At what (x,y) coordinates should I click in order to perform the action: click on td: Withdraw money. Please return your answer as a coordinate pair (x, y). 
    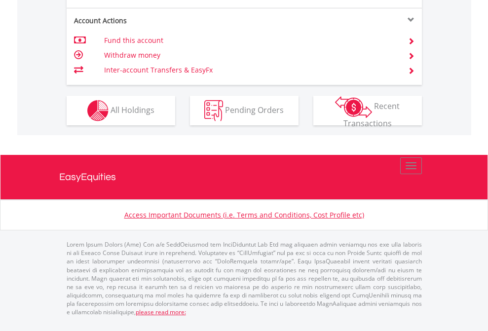
    Looking at the image, I should click on (249, 55).